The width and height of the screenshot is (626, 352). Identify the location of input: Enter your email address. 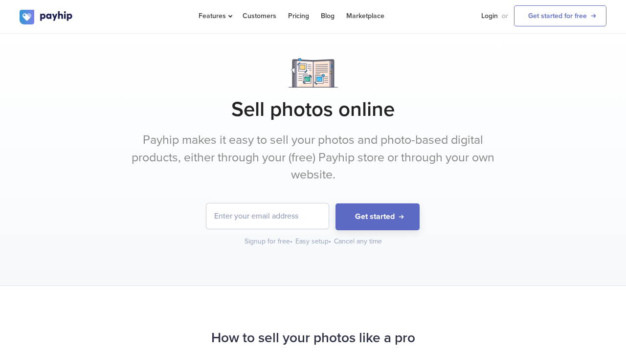
(268, 216).